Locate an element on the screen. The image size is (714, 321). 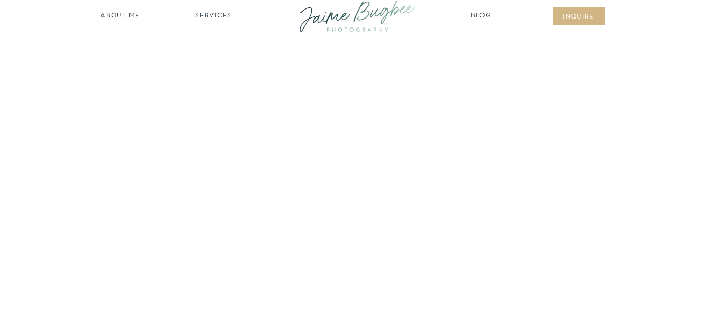
nav: Blog is located at coordinates (481, 16).